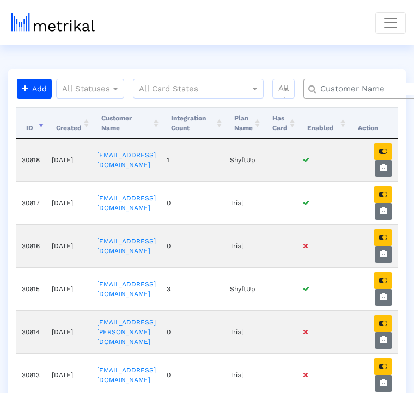 The width and height of the screenshot is (414, 393). What do you see at coordinates (280, 123) in the screenshot?
I see `th: Has Card: activate to sort column ascending` at bounding box center [280, 123].